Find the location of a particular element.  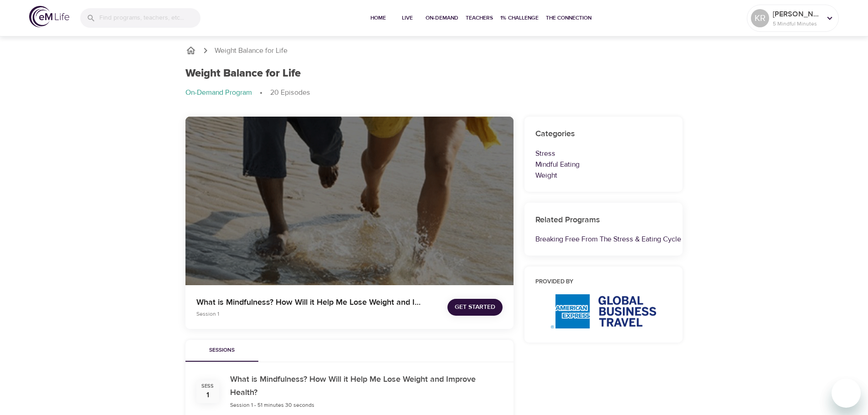

p: Weight is located at coordinates (604, 175).